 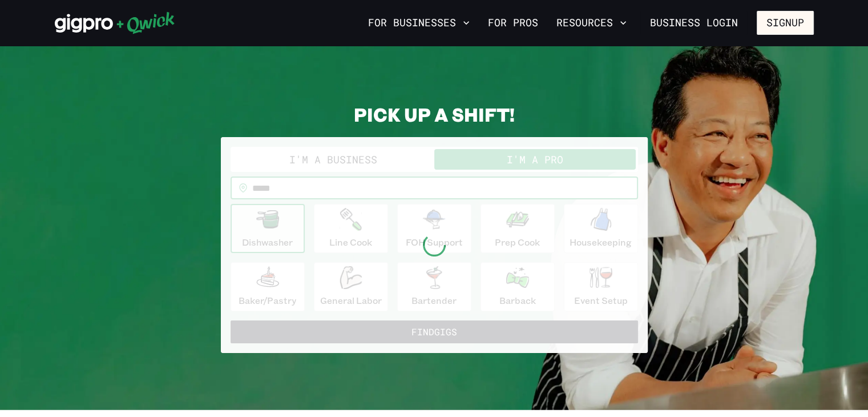 I want to click on button: Resources, so click(x=591, y=23).